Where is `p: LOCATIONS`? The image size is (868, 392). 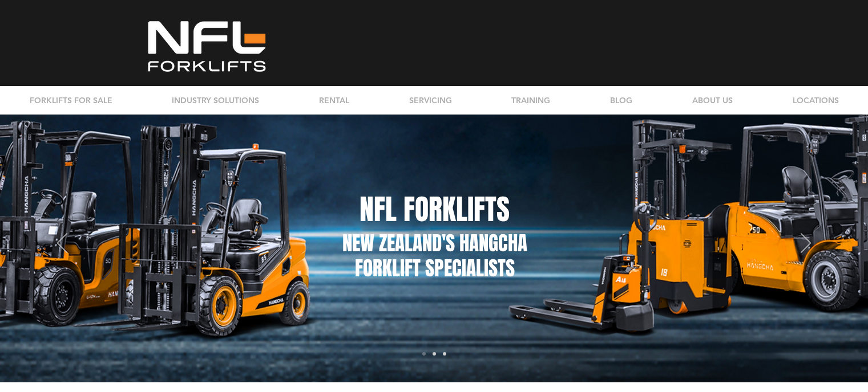 p: LOCATIONS is located at coordinates (815, 100).